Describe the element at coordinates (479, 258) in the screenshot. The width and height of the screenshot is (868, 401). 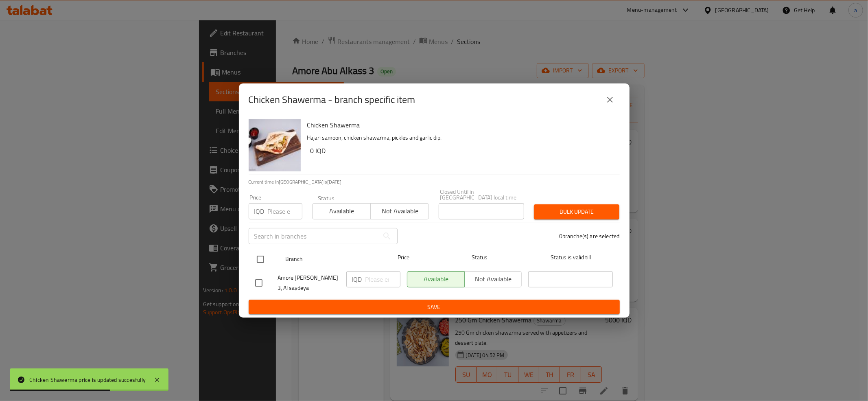
I see `span: Status` at that location.